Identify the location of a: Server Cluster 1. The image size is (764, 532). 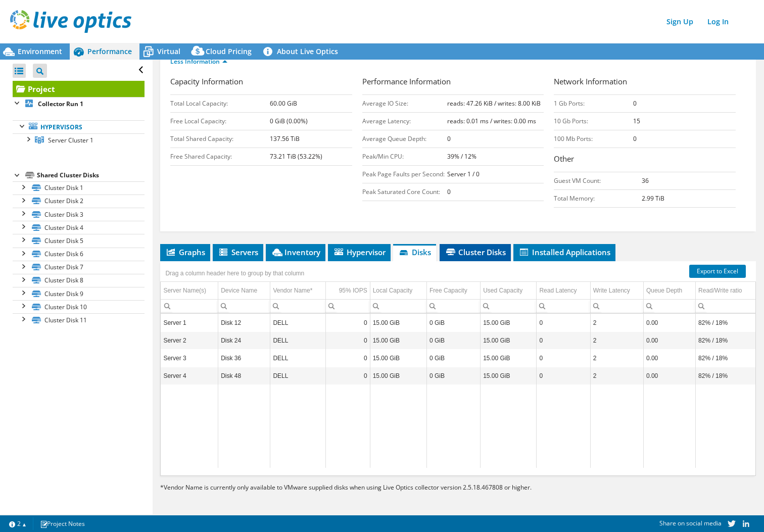
(78, 140).